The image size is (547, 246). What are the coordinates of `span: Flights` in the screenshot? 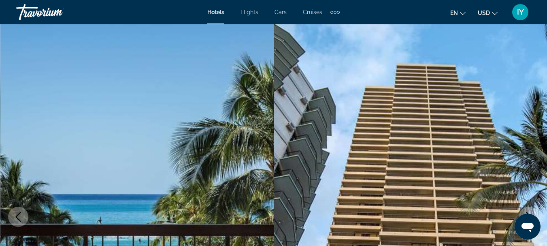 It's located at (249, 12).